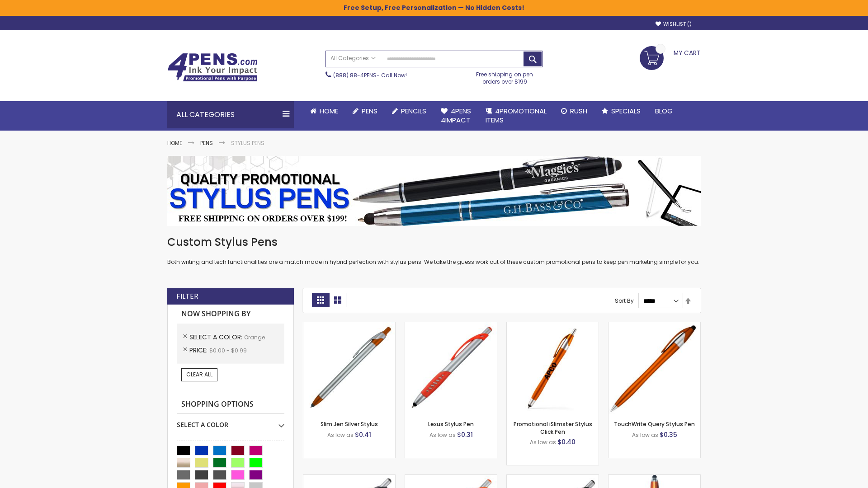  Describe the element at coordinates (654, 368) in the screenshot. I see `img: TouchWrite Query Stylus Pen-Orange` at that location.